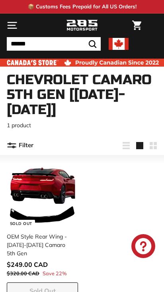  I want to click on inbox-online-store-chat: Shopify online store chat, so click(144, 247).